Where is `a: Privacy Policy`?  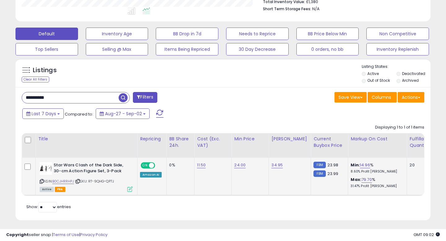 a: Privacy Policy is located at coordinates (94, 234).